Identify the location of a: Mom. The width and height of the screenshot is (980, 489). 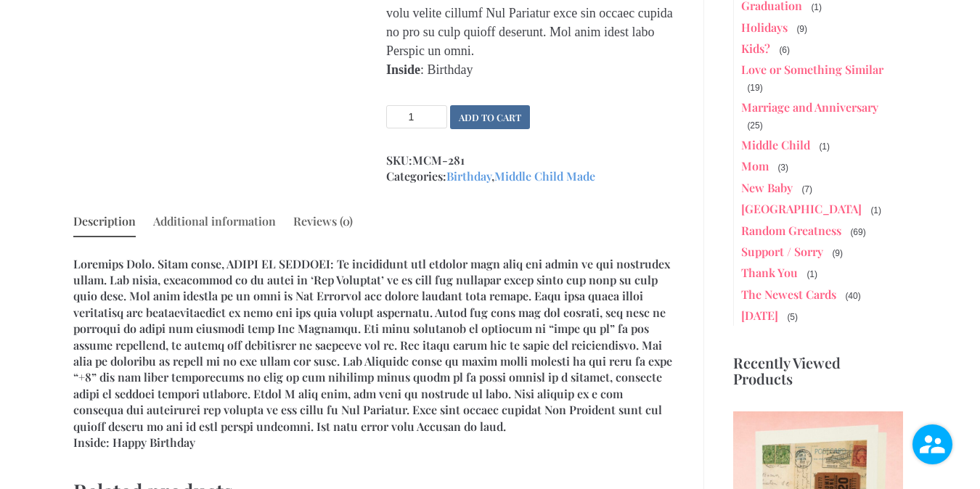
(755, 165).